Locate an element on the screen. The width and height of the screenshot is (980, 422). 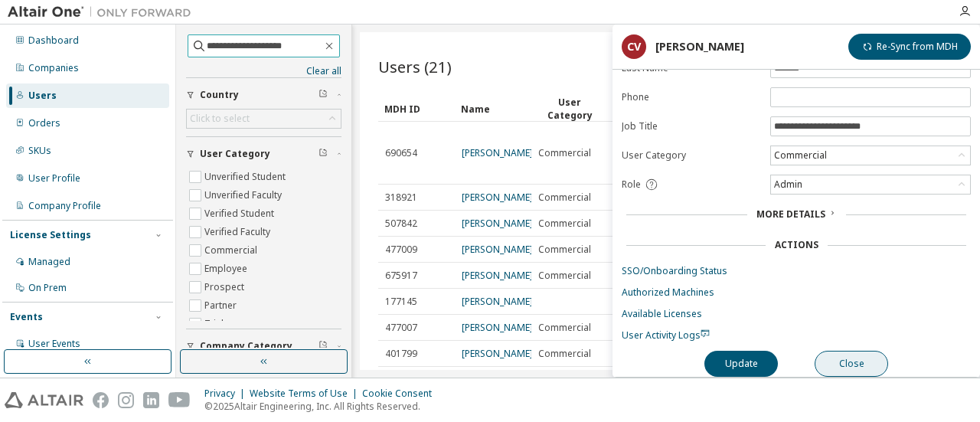
a: Clear all is located at coordinates (263, 71).